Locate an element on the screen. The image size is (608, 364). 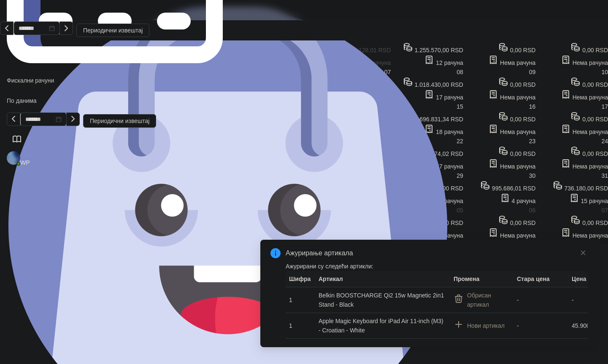
div: Ажурирање артикала is located at coordinates (437, 253).